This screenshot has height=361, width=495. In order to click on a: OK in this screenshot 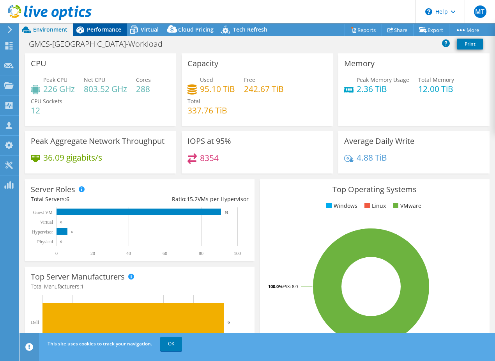, I will do `click(171, 344)`.